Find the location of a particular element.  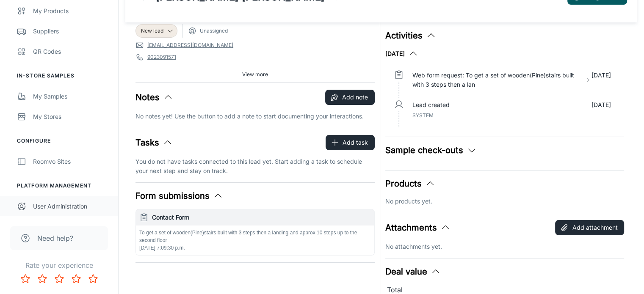

span: Unassigned is located at coordinates (214, 31).